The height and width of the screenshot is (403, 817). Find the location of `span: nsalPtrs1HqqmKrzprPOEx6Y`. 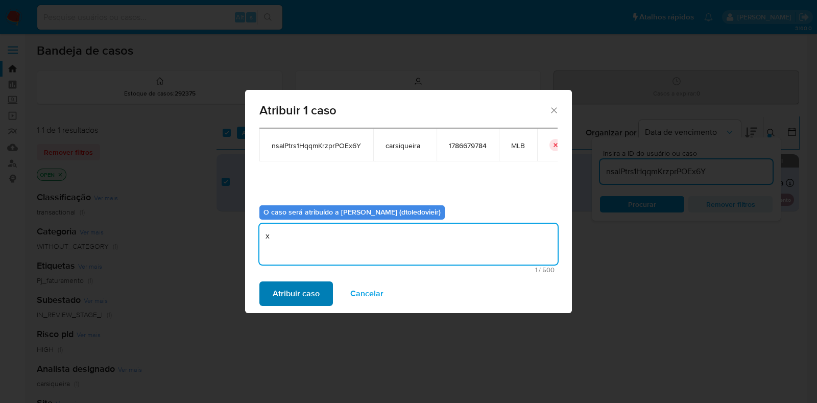

span: nsalPtrs1HqqmKrzprPOEx6Y is located at coordinates (316, 146).